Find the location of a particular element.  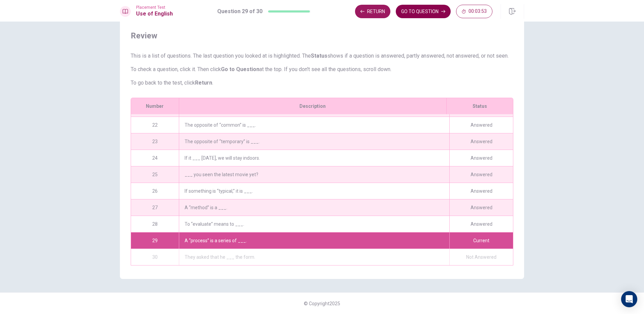

div: Status is located at coordinates (480, 106).